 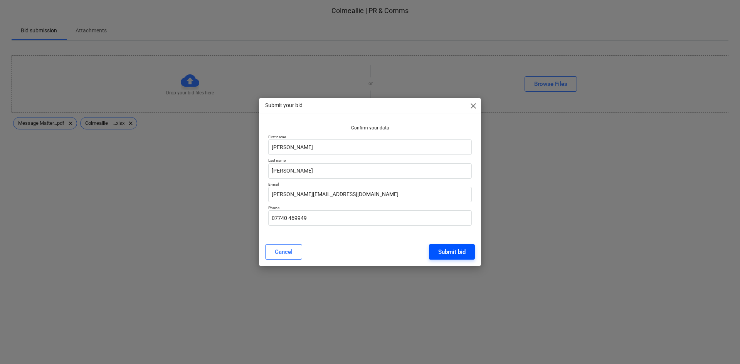 What do you see at coordinates (284, 105) in the screenshot?
I see `p: Submit your bid` at bounding box center [284, 105].